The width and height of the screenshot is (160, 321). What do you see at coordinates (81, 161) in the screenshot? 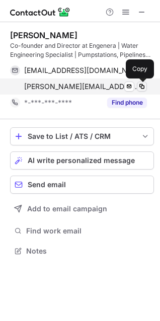
I see `span: AI write personalized message` at bounding box center [81, 161].